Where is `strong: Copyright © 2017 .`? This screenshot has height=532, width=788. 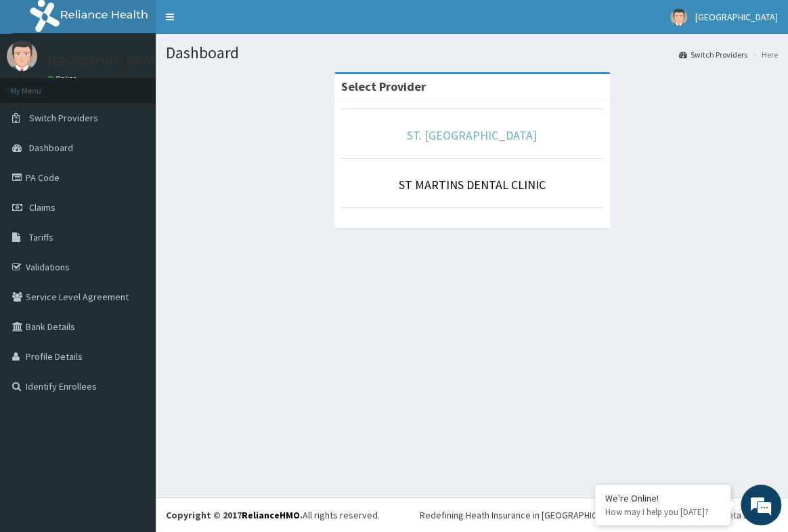
strong: Copyright © 2017 . is located at coordinates (234, 515).